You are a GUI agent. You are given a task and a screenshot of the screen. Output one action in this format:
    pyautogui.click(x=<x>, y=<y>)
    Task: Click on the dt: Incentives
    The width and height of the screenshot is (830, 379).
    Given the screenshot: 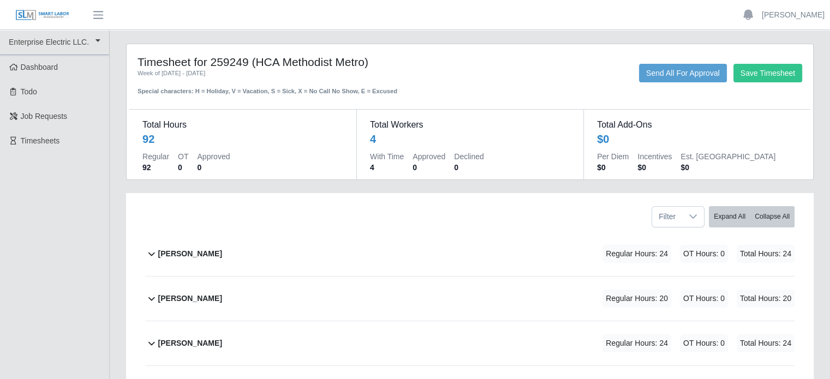 What is the action you would take?
    pyautogui.click(x=654, y=157)
    